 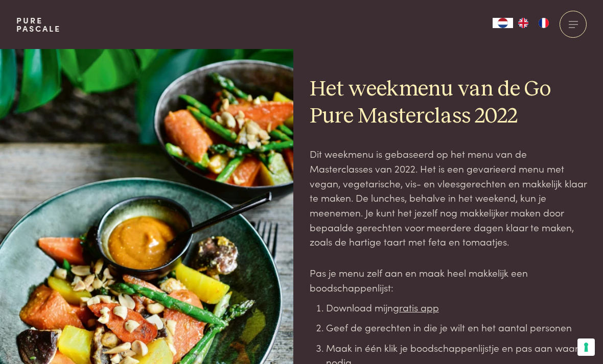 I want to click on li: Geef de gerechten in die je wilt en het aantal personen, so click(x=457, y=327).